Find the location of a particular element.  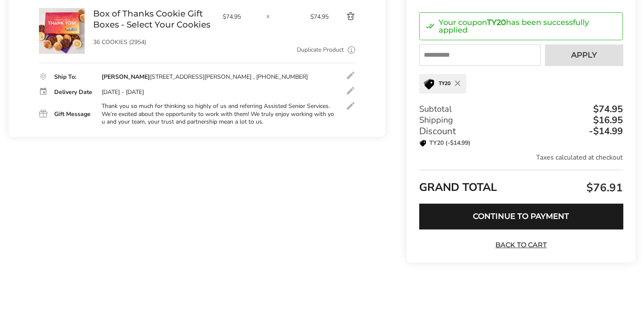

button: Delete product is located at coordinates (343, 17).